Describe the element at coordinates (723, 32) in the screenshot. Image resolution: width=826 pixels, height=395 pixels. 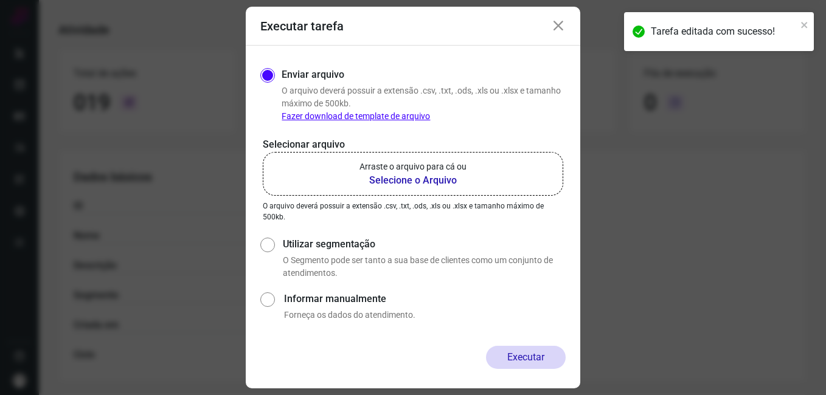
I see `div: Tarefa editada com sucesso!` at that location.